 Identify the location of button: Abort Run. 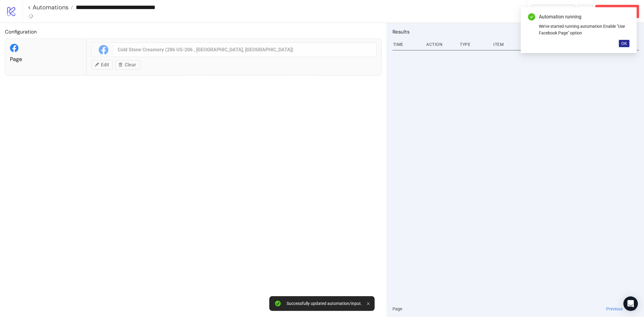
(617, 12).